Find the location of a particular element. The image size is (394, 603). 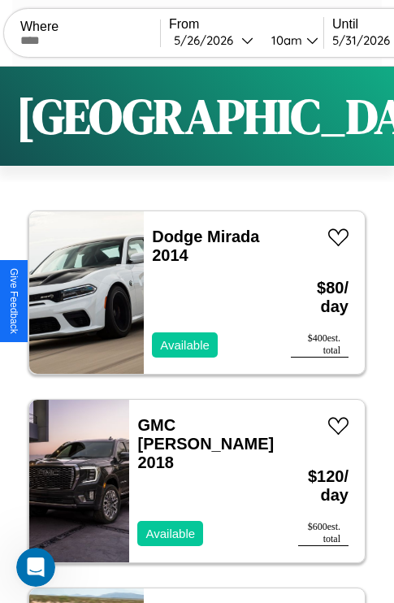

button: 5/26/2026 is located at coordinates (214, 40).